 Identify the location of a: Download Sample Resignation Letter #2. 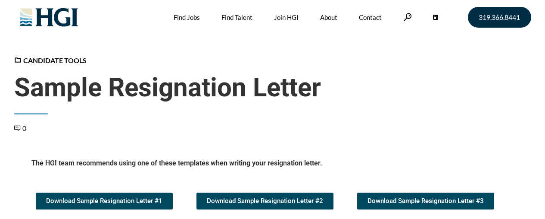
(265, 200).